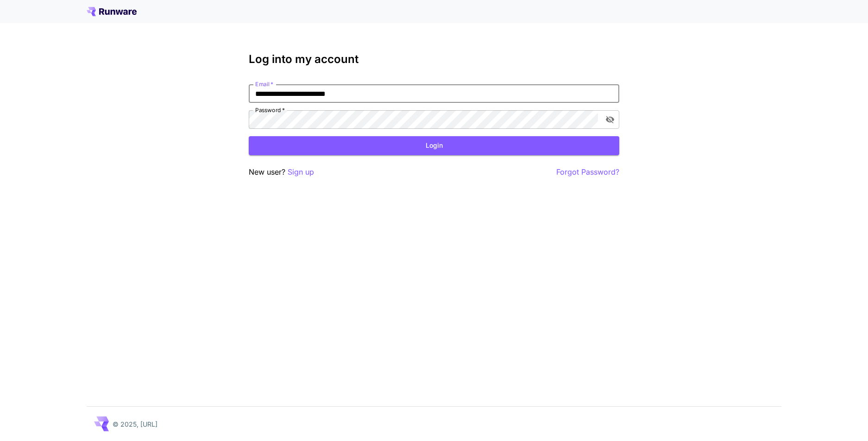 Image resolution: width=868 pixels, height=441 pixels. Describe the element at coordinates (588, 172) in the screenshot. I see `p: Forgot Password?` at that location.